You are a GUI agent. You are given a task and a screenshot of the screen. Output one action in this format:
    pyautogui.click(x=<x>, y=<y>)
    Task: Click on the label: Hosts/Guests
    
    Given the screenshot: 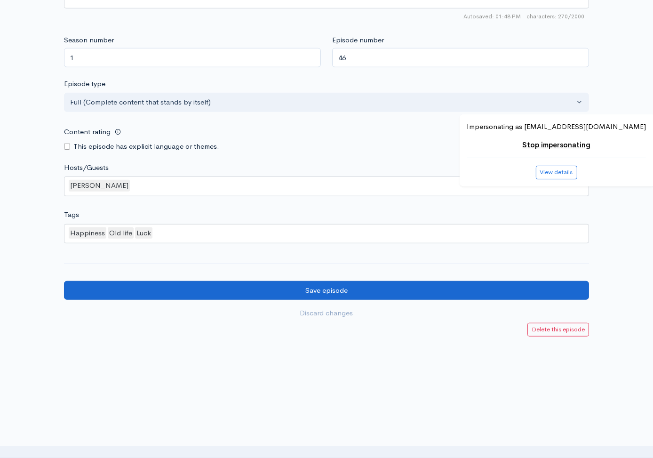 What is the action you would take?
    pyautogui.click(x=86, y=167)
    